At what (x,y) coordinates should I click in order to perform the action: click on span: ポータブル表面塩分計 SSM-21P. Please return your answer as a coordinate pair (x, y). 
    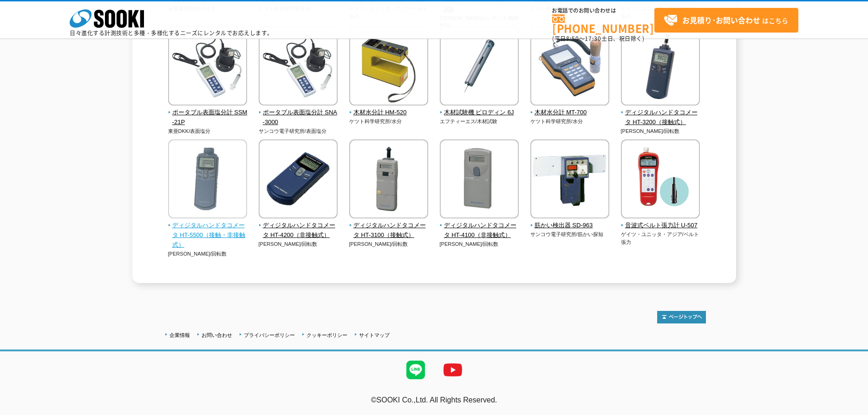
    Looking at the image, I should click on (207, 118).